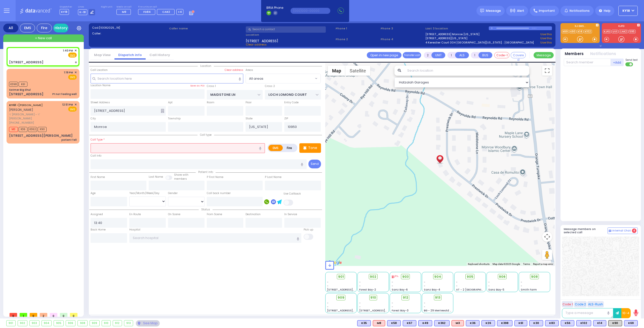 This screenshot has width=644, height=328. I want to click on label: P Last Name, so click(273, 177).